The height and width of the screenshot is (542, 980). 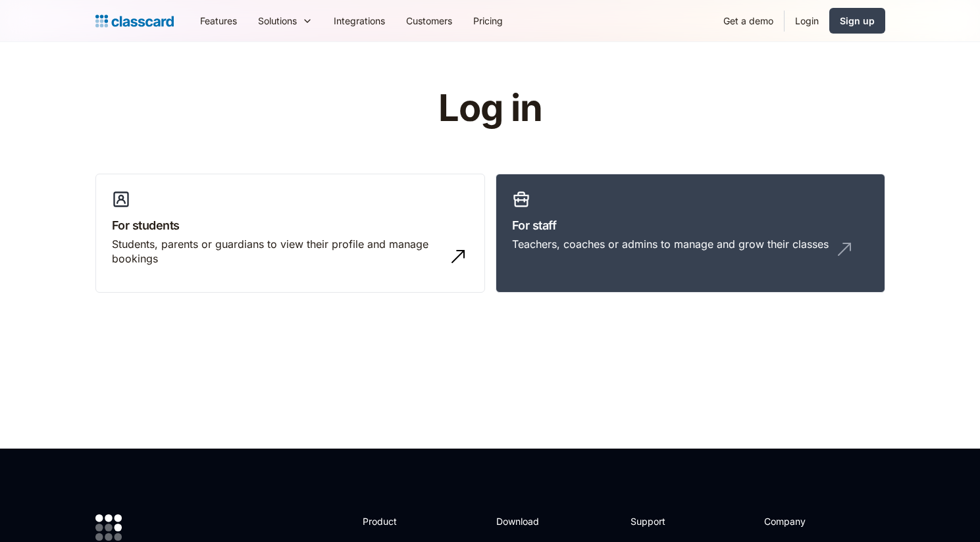 I want to click on h3: For students, so click(x=290, y=225).